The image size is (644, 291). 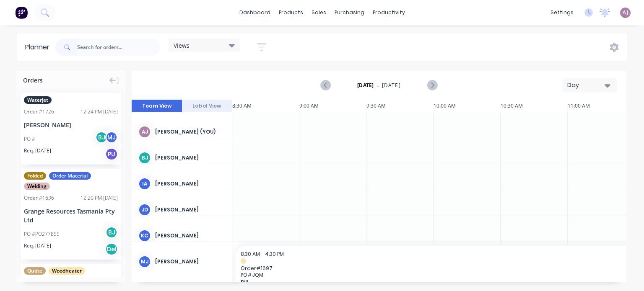 I want to click on div: PO #PO277855, so click(x=42, y=234).